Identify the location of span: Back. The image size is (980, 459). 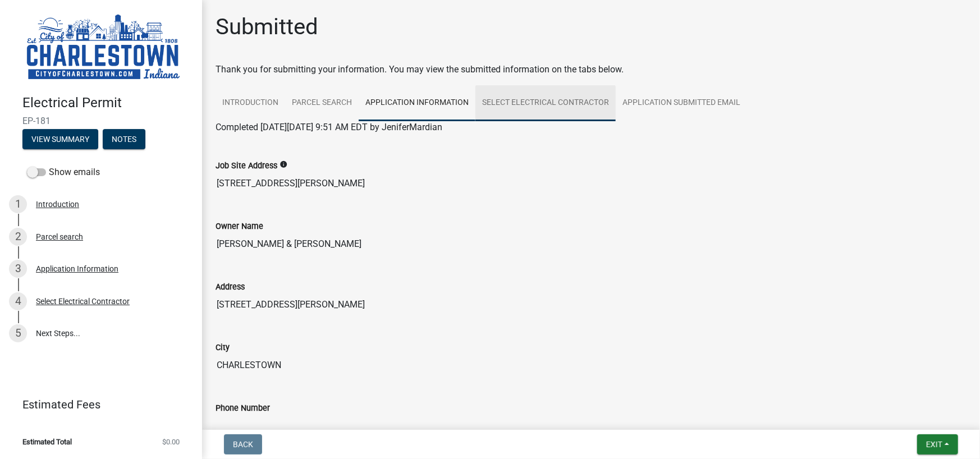
(243, 445).